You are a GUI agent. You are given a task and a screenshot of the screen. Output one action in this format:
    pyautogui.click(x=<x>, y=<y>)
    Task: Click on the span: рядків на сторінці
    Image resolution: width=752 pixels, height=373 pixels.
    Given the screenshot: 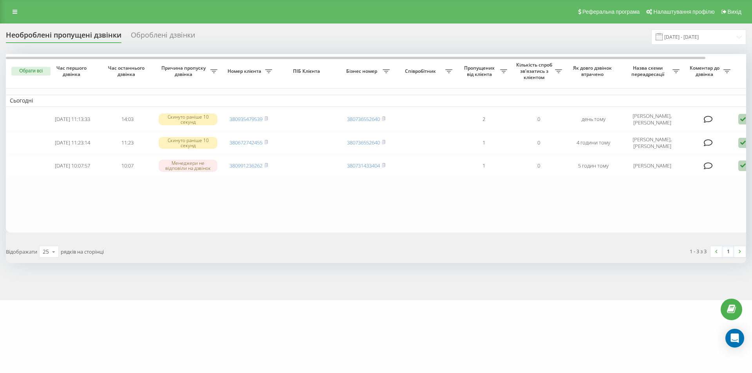 What is the action you would take?
    pyautogui.click(x=82, y=252)
    